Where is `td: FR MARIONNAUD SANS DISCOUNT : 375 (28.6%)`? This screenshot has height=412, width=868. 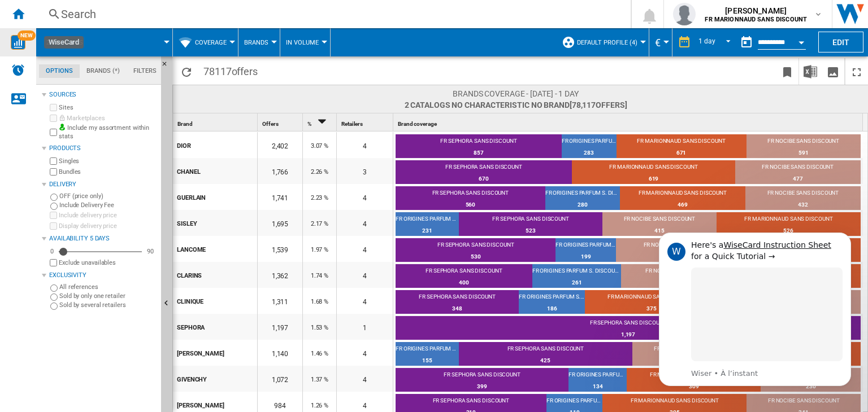
td: FR MARIONNAUD SANS DISCOUNT : 375 (28.6%) is located at coordinates (651, 303).